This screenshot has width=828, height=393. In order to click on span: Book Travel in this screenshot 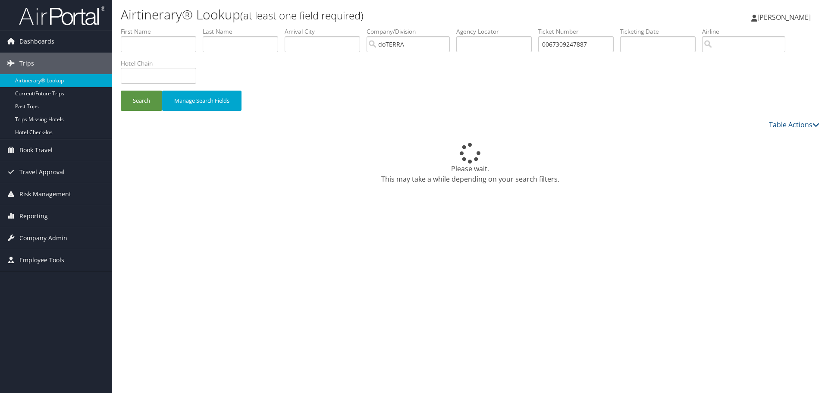, I will do `click(36, 150)`.